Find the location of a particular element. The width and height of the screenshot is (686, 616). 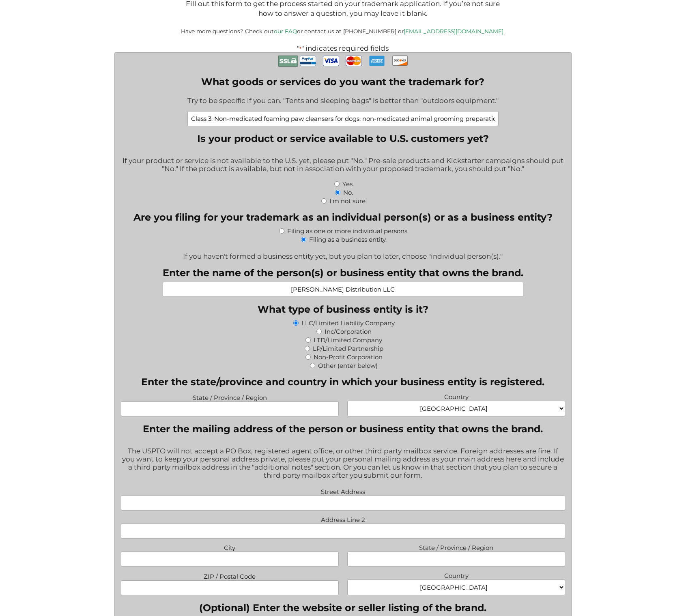

label: What goods or services do you want the trademark for? is located at coordinates (342, 81).